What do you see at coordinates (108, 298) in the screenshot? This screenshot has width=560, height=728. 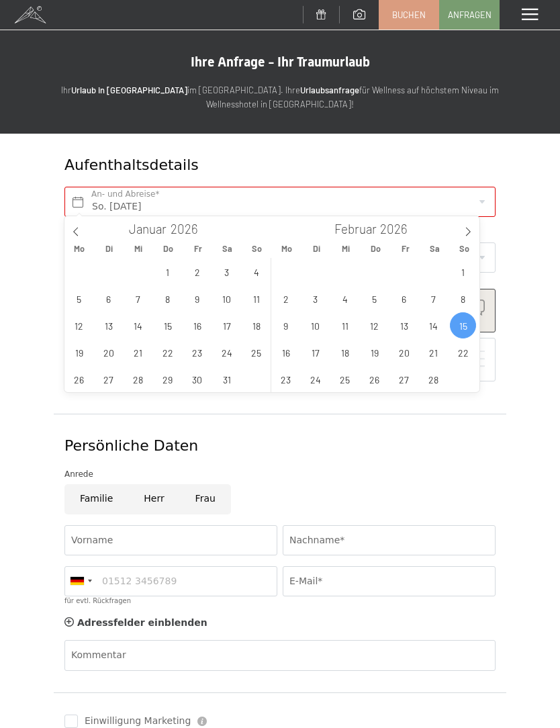 I see `span: Januar 6, 2026` at bounding box center [108, 298].